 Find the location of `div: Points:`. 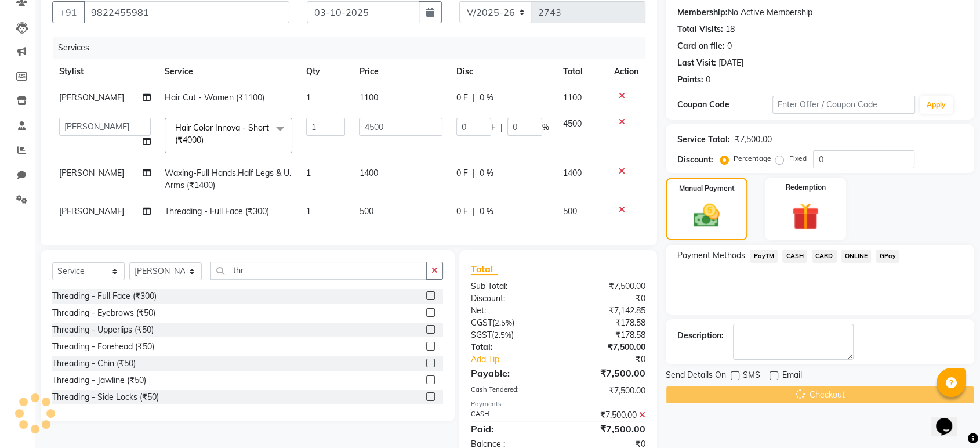

div: Points: is located at coordinates (690, 80).